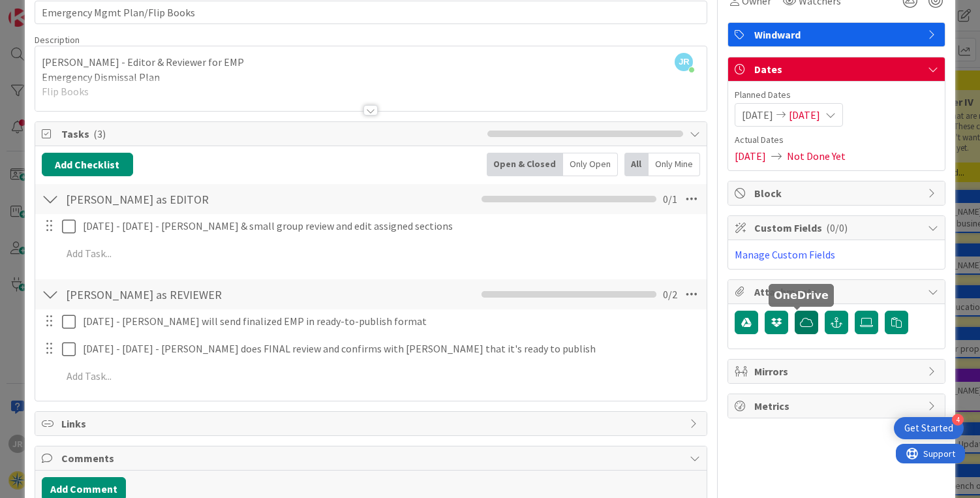  What do you see at coordinates (371, 12) in the screenshot?
I see `input: type card name here...` at bounding box center [371, 12].